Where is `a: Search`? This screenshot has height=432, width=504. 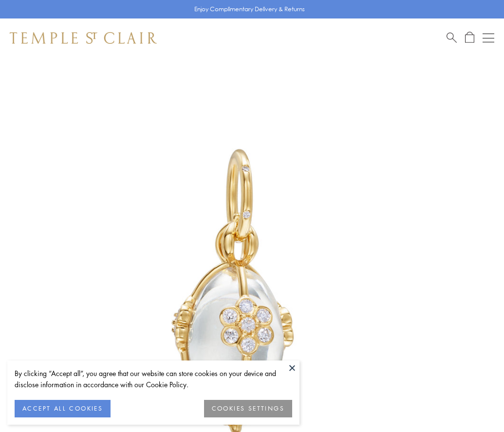 a: Search is located at coordinates (451, 37).